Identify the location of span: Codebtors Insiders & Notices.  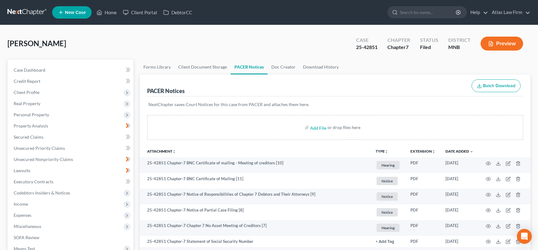
(42, 193).